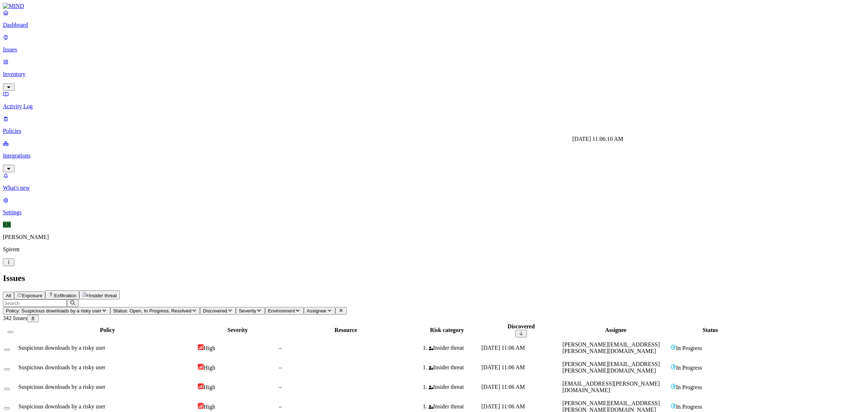  Describe the element at coordinates (434, 156) in the screenshot. I see `a: Integrations` at that location.